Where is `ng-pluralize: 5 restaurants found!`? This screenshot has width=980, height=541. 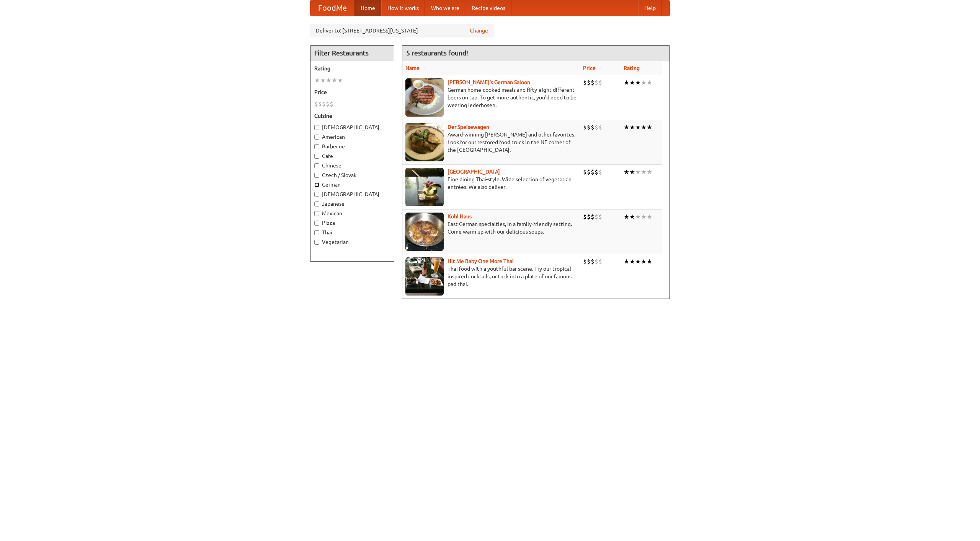 ng-pluralize: 5 restaurants found! is located at coordinates (437, 53).